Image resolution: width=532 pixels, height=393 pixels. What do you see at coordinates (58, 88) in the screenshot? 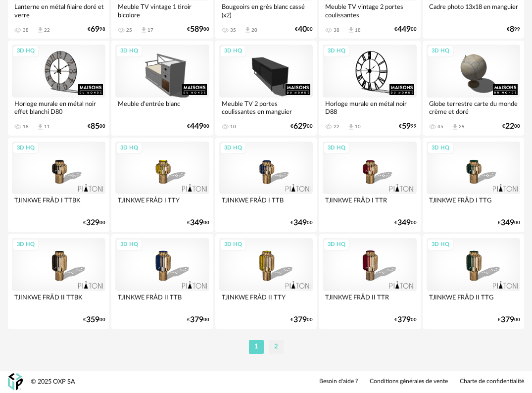
I see `a: 3D HQ Horloge murale en métal noir effet blanchi D80 18 Download icon 11 €8500` at bounding box center [58, 88].